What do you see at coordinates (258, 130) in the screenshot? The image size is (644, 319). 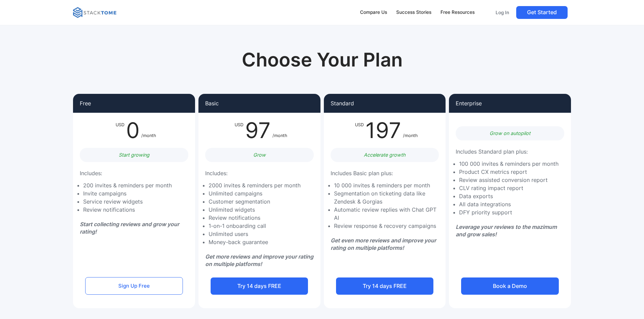 I see `div: 97` at bounding box center [258, 130].